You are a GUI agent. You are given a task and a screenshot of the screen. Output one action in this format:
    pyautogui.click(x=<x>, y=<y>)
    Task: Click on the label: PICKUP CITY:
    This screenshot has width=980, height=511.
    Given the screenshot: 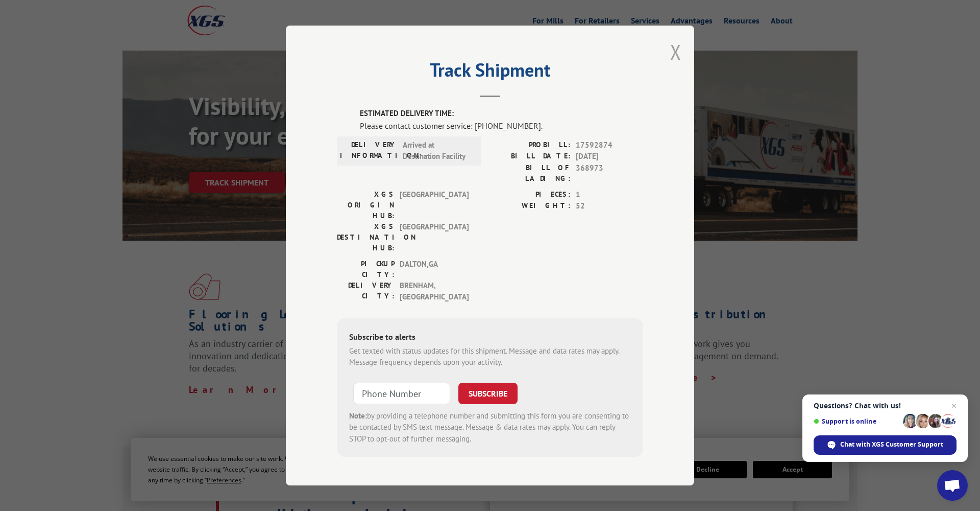 What is the action you would take?
    pyautogui.click(x=366, y=269)
    